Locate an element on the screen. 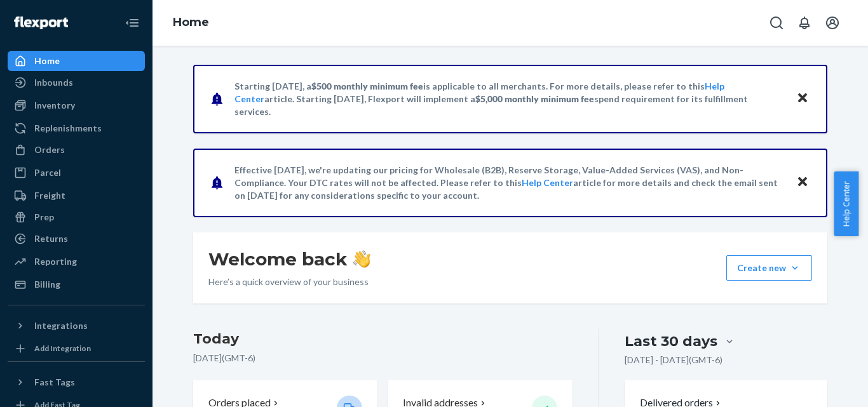 The height and width of the screenshot is (407, 868). a: Prep is located at coordinates (76, 217).